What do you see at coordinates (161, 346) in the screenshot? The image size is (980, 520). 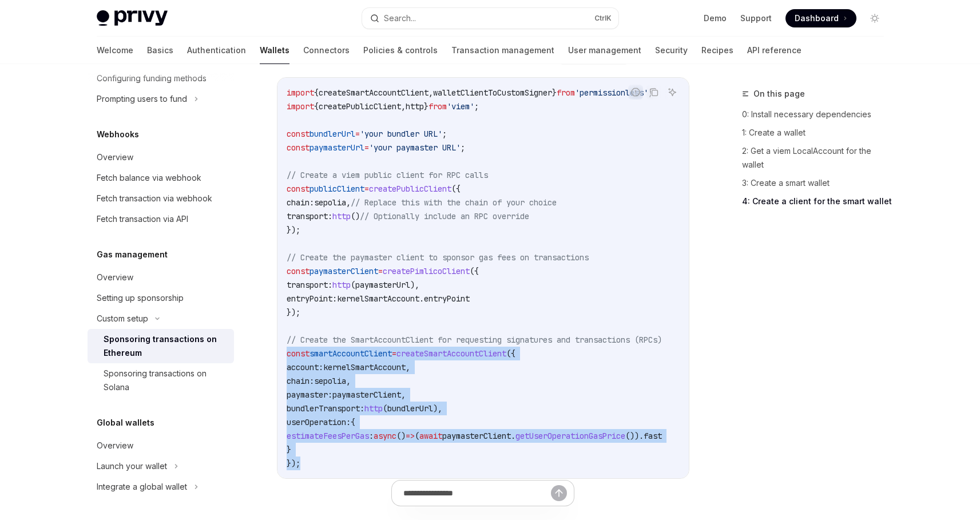 I see `a: Sponsoring transactions on Ethereum` at bounding box center [161, 346].